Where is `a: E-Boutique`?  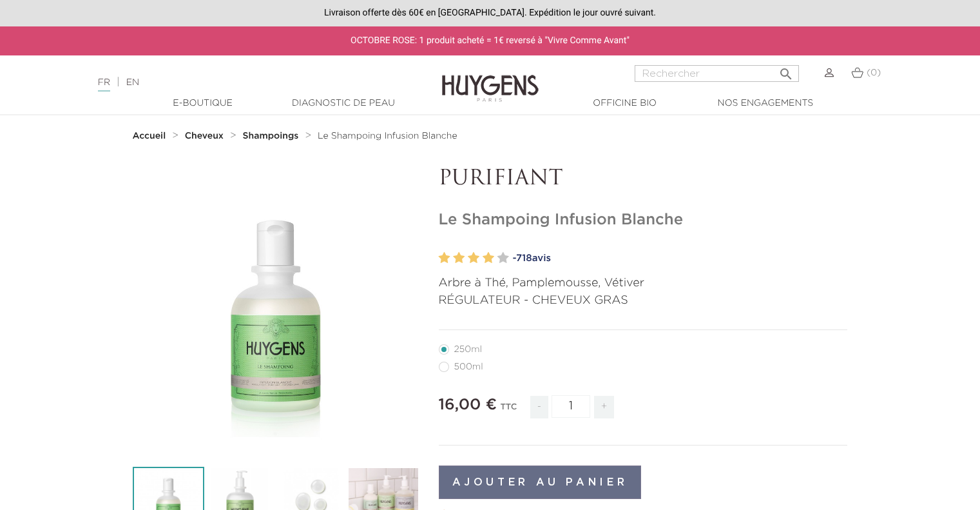 a: E-Boutique is located at coordinates (203, 103).